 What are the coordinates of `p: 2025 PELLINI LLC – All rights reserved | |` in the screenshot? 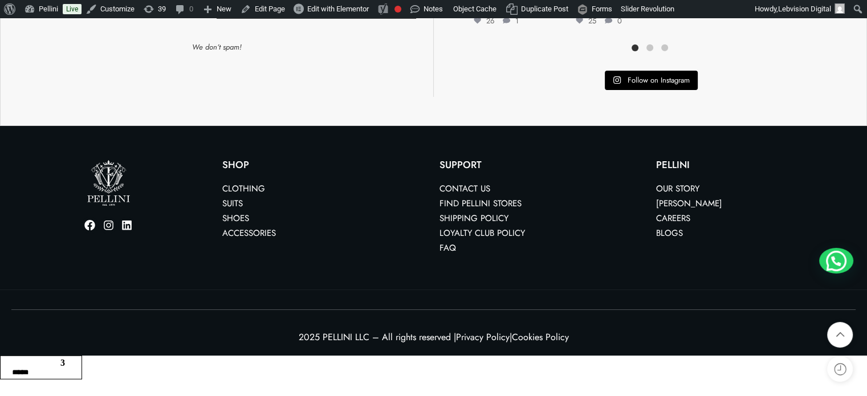 It's located at (433, 338).